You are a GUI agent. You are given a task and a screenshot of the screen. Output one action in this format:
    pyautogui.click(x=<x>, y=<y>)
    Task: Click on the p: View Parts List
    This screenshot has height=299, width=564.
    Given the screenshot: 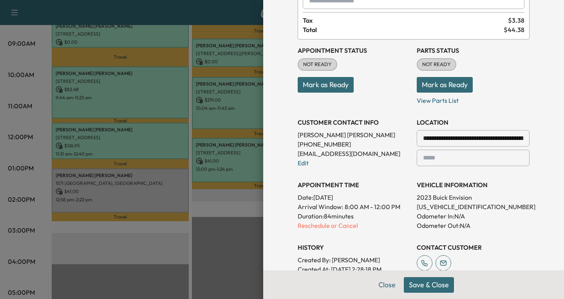 What is the action you would take?
    pyautogui.click(x=473, y=99)
    